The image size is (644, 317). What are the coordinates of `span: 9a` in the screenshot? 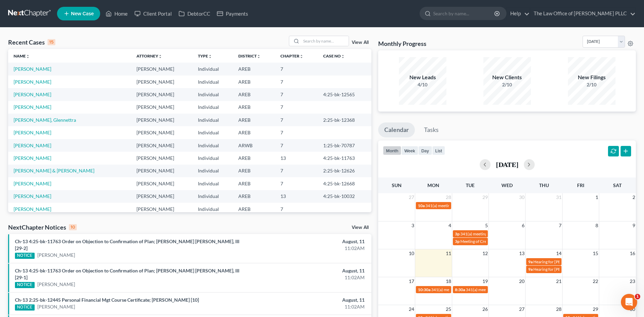 It's located at (530, 261).